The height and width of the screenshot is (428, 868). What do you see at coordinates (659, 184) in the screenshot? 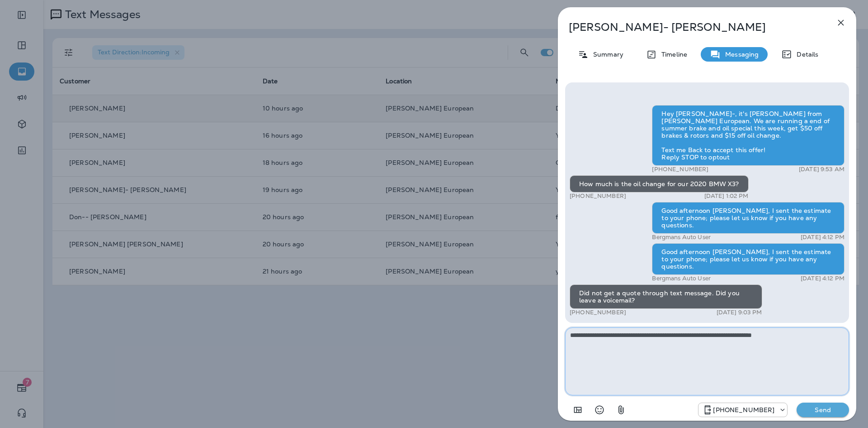
I see `div: How much is the oil change for our 2020 BMW X3?` at bounding box center [659, 184].